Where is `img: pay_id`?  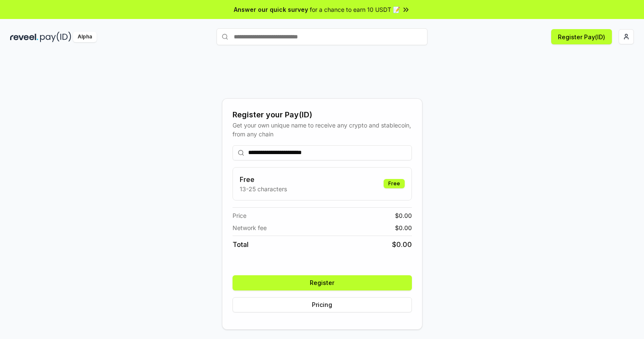
img: pay_id is located at coordinates (56, 37).